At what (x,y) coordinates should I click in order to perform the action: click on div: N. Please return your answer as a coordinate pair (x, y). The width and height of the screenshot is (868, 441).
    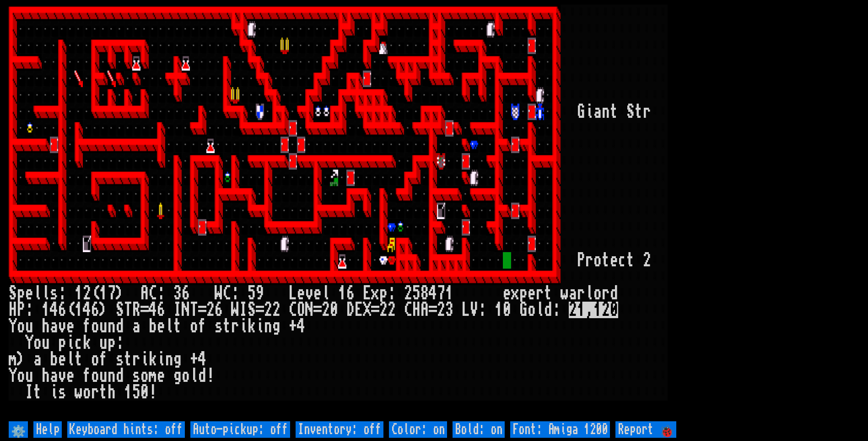
    Looking at the image, I should click on (186, 310).